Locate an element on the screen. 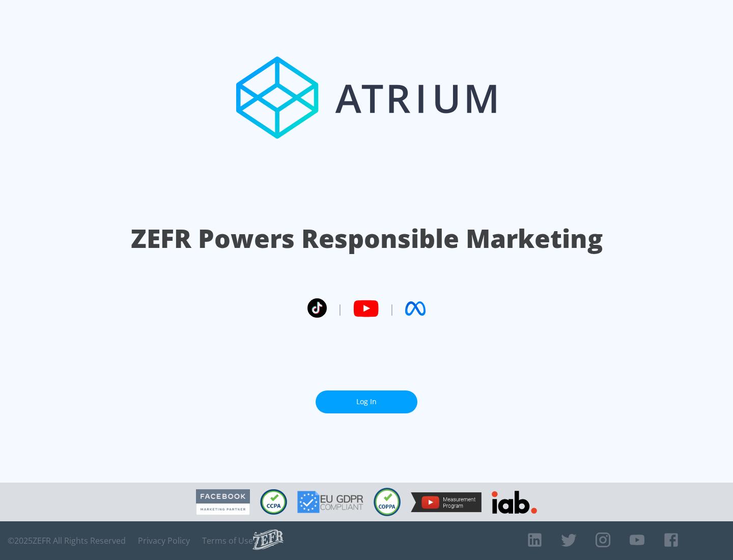 Image resolution: width=733 pixels, height=560 pixels. a: Terms of Use is located at coordinates (227, 541).